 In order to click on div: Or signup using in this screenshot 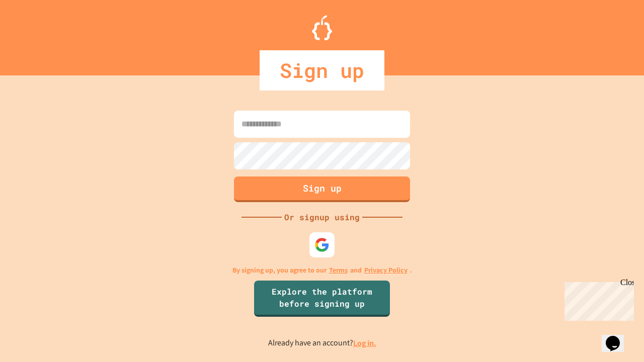, I will do `click(322, 217)`.